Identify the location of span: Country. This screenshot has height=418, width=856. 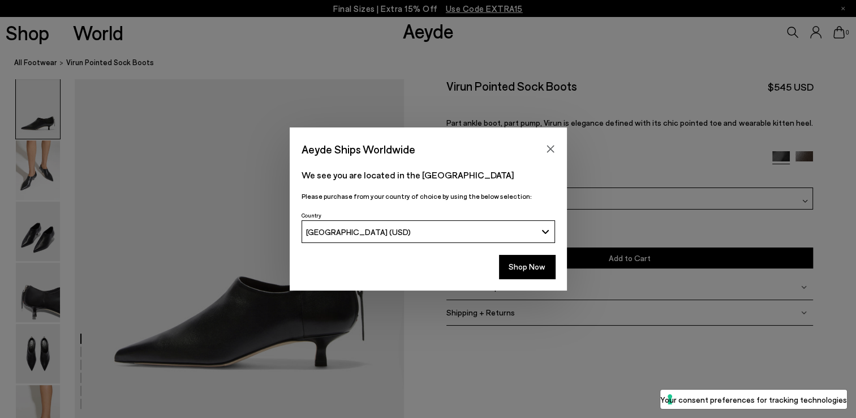
(311, 215).